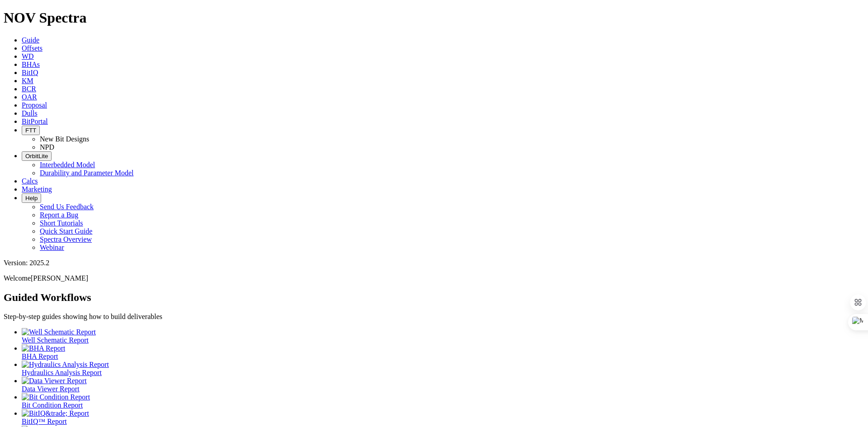  Describe the element at coordinates (59, 215) in the screenshot. I see `a: Report a Bug` at that location.